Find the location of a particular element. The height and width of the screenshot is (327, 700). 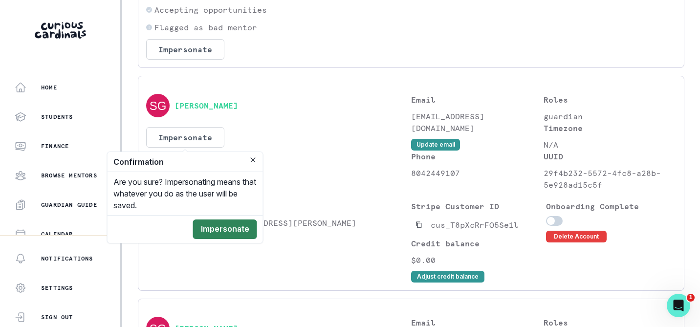

p: Stripe Customer ID is located at coordinates (476, 206).